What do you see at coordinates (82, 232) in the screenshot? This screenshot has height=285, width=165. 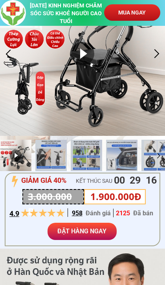 I see `p: ĐẶT HÀNG NGAY` at bounding box center [82, 232].